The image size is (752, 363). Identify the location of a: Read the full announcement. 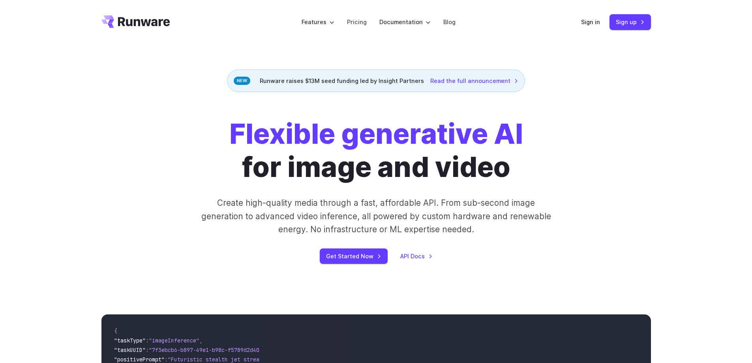
(474, 80).